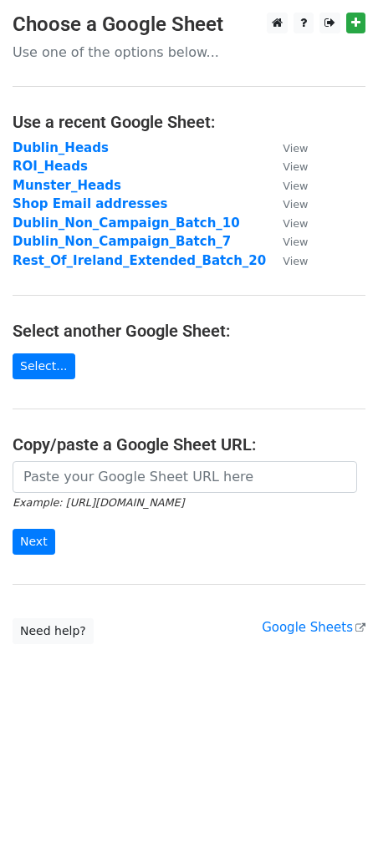  I want to click on h4: Copy/paste a Google Sheet URL:, so click(189, 444).